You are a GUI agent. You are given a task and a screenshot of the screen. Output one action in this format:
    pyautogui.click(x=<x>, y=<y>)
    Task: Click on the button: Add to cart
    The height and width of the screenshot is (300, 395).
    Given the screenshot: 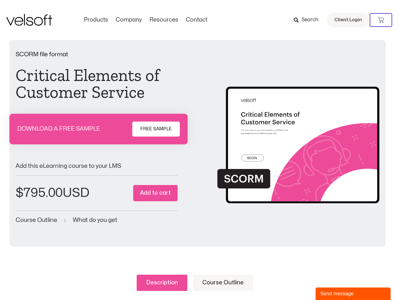 What is the action you would take?
    pyautogui.click(x=156, y=193)
    